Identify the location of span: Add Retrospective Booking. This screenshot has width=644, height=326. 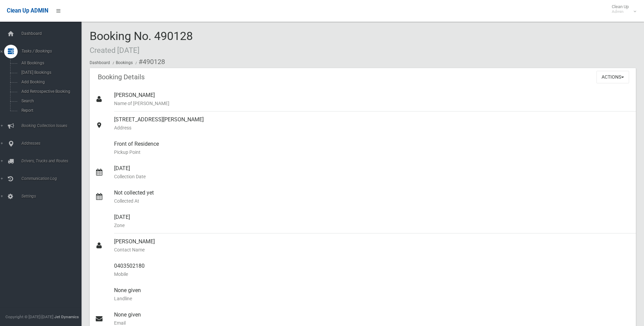
(50, 92).